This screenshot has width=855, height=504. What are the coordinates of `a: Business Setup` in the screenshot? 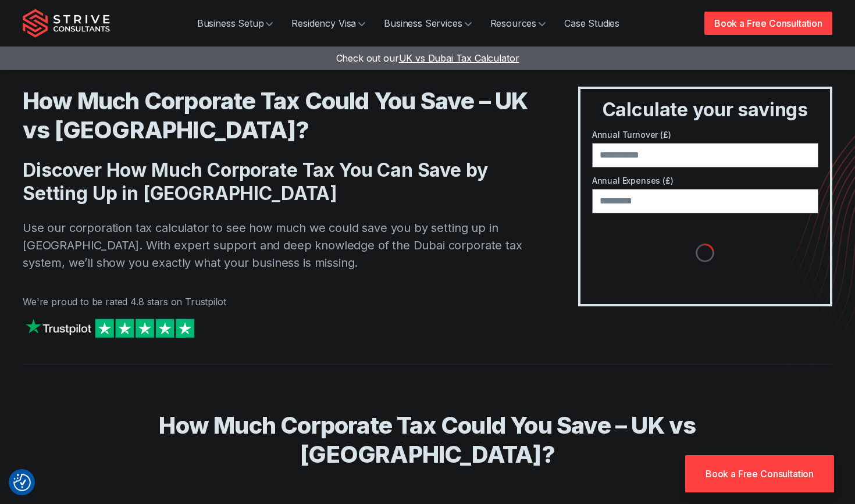 It's located at (235, 23).